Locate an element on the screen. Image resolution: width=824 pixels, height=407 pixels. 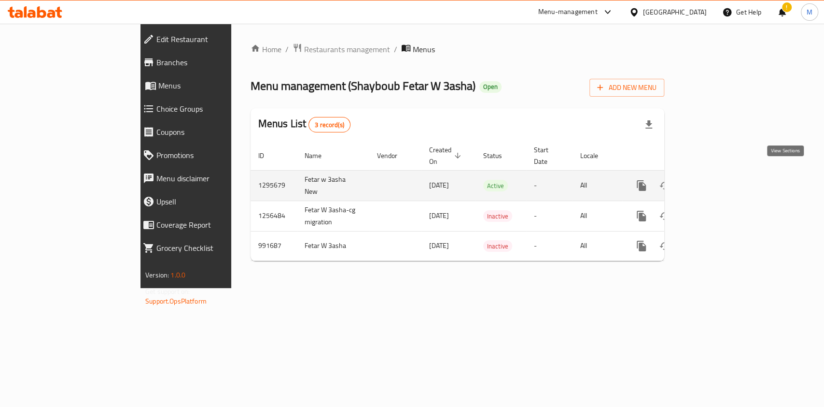
nav: breadcrumb is located at coordinates (457, 49).